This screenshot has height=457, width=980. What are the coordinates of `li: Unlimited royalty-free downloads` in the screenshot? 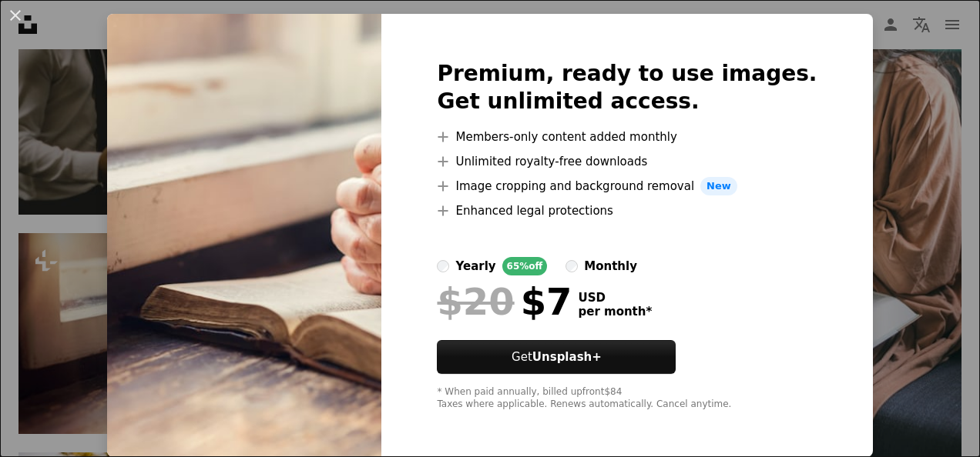 It's located at (626, 162).